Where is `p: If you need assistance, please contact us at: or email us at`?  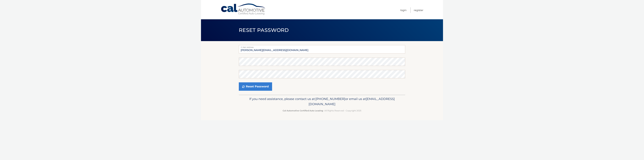 p: If you need assistance, please contact us at: or email us at is located at coordinates (322, 102).